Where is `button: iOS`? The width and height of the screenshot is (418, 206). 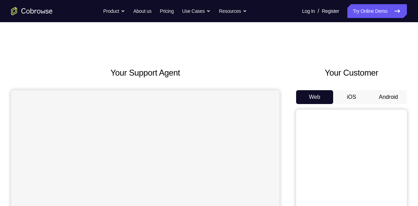
button: iOS is located at coordinates (352, 97).